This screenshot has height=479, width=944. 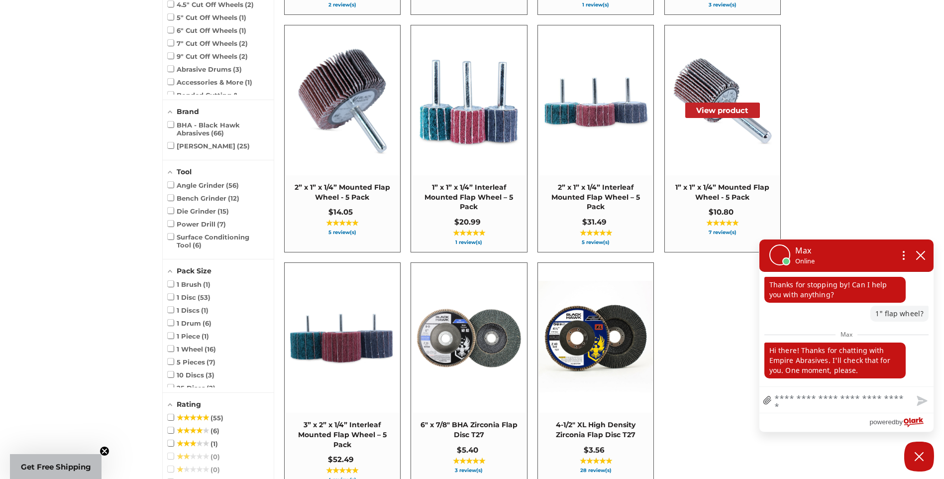 What do you see at coordinates (882, 421) in the screenshot?
I see `span: powered` at bounding box center [882, 421].